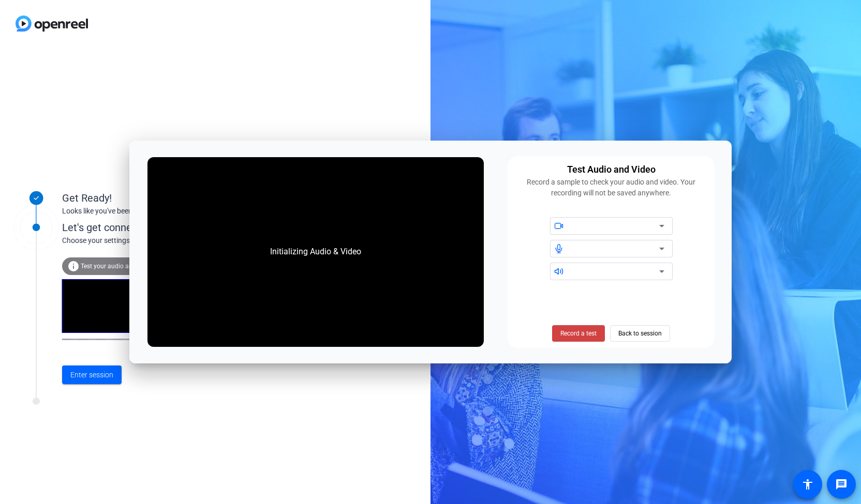 The image size is (861, 504). Describe the element at coordinates (166, 198) in the screenshot. I see `div: Get Ready!` at that location.